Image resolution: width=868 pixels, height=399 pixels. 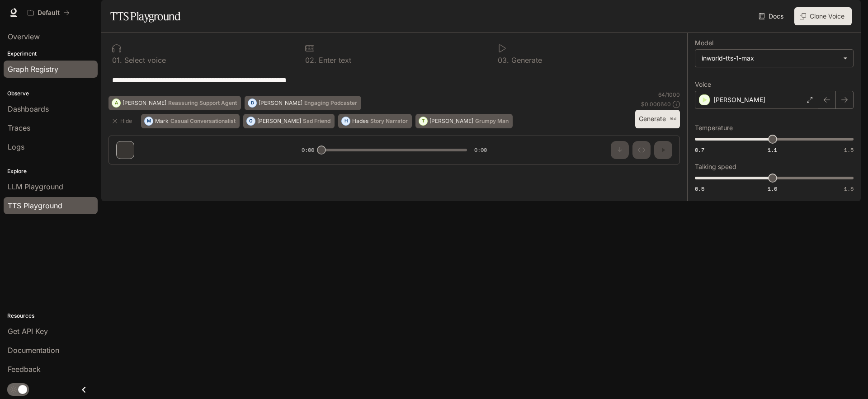 What do you see at coordinates (203, 121) in the screenshot?
I see `p: Casual Conversationalist` at bounding box center [203, 121].